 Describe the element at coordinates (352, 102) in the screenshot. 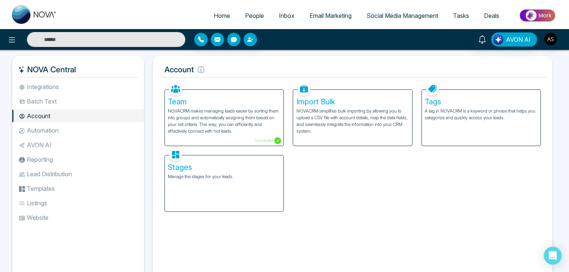

I see `h5: Import Bulk` at that location.